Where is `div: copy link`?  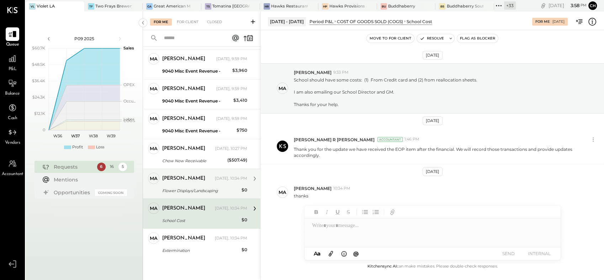 div: copy link is located at coordinates (543, 5).